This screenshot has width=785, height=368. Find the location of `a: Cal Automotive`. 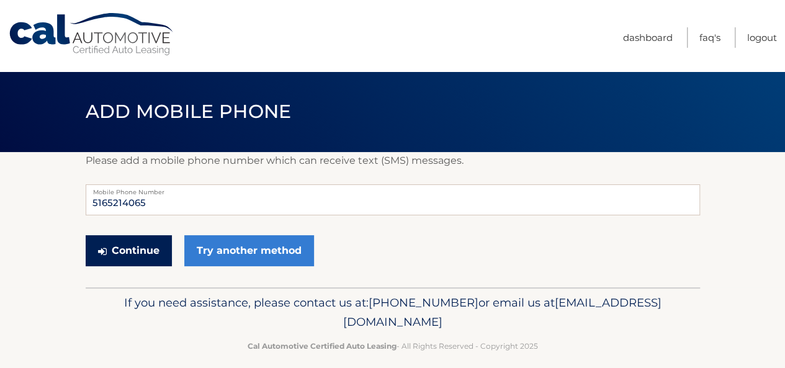

a: Cal Automotive is located at coordinates (92, 34).